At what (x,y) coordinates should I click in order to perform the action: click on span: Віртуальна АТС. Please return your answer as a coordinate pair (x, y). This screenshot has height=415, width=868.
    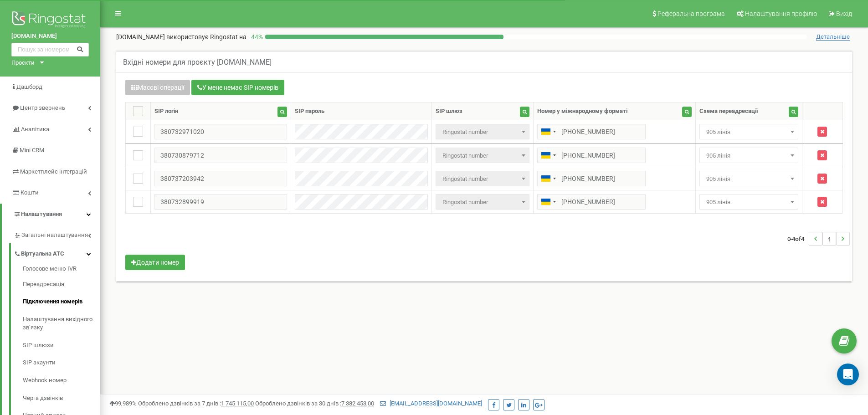
    Looking at the image, I should click on (43, 254).